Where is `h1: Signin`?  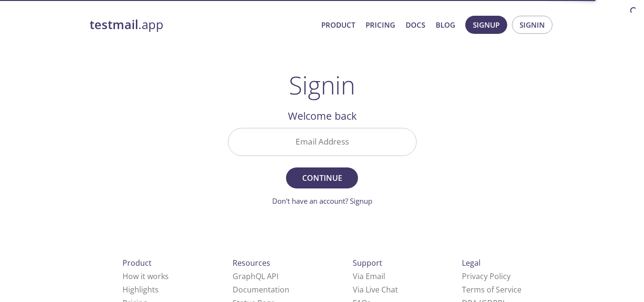 h1: Signin is located at coordinates (321, 85).